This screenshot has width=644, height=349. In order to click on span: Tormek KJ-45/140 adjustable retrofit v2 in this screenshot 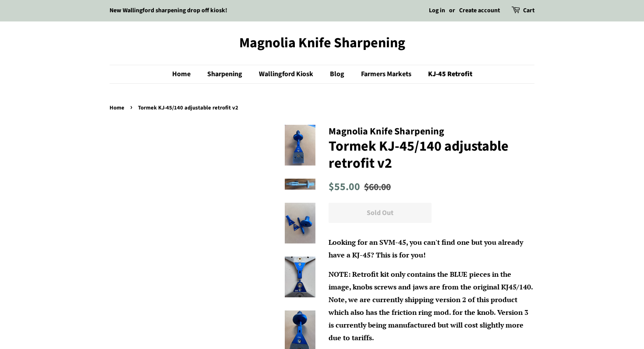, I will do `click(189, 108)`.